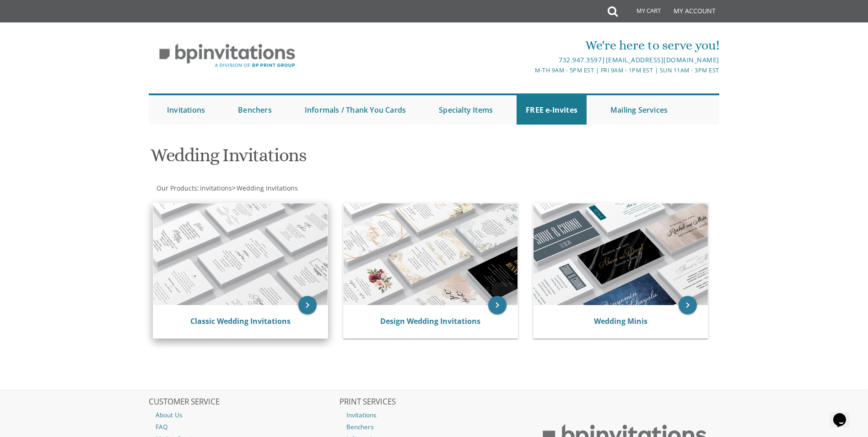 The width and height of the screenshot is (868, 437). Describe the element at coordinates (551, 110) in the screenshot. I see `a: FREE e-Invites` at that location.